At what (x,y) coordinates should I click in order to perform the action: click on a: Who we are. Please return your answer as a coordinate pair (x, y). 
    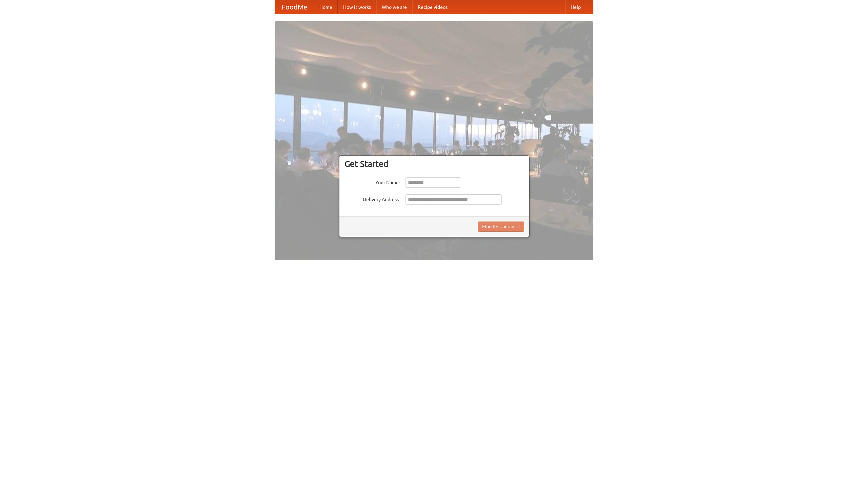
    Looking at the image, I should click on (395, 7).